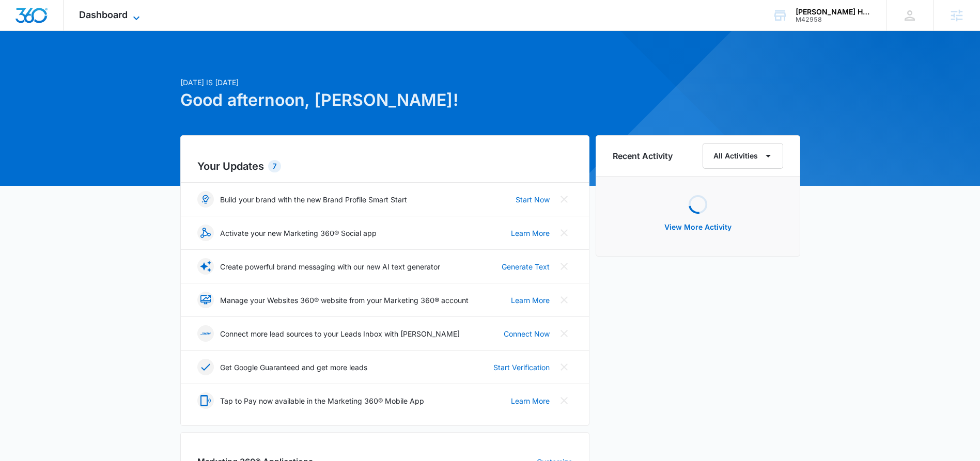 Image resolution: width=980 pixels, height=461 pixels. Describe the element at coordinates (642, 156) in the screenshot. I see `h6: Recent Activity` at that location.